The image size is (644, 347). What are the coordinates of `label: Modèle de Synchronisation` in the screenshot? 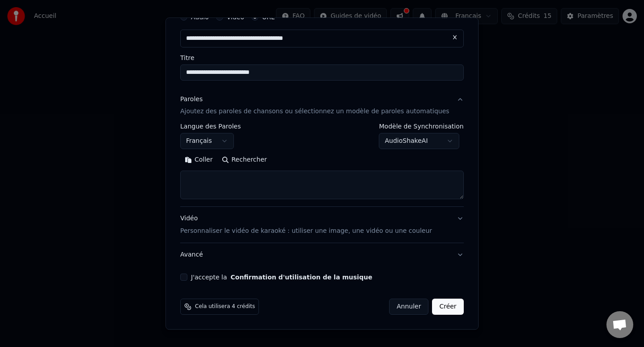 It's located at (422, 127).